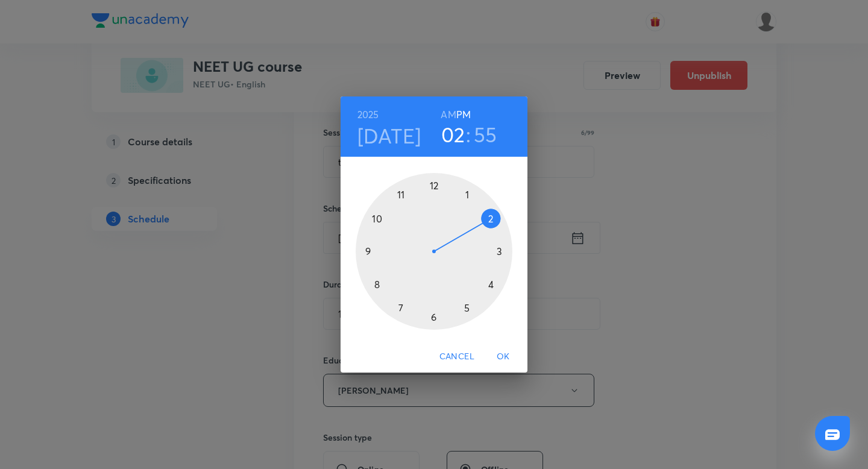 This screenshot has width=868, height=469. What do you see at coordinates (503, 356) in the screenshot?
I see `span: OK` at bounding box center [503, 356].